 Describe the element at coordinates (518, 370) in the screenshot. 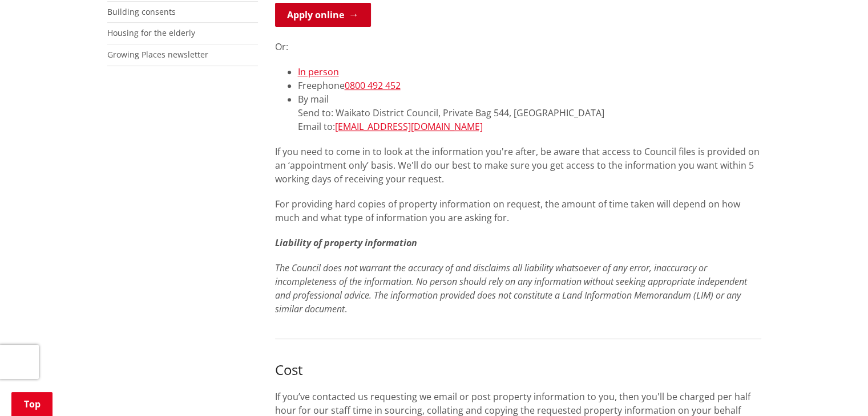

I see `h3: Cost` at that location.